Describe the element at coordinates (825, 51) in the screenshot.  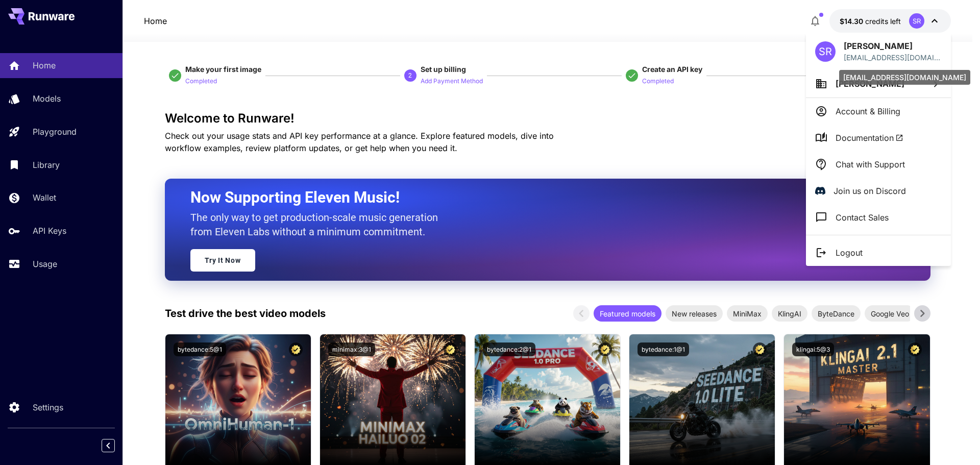
I see `div: SR` at that location.